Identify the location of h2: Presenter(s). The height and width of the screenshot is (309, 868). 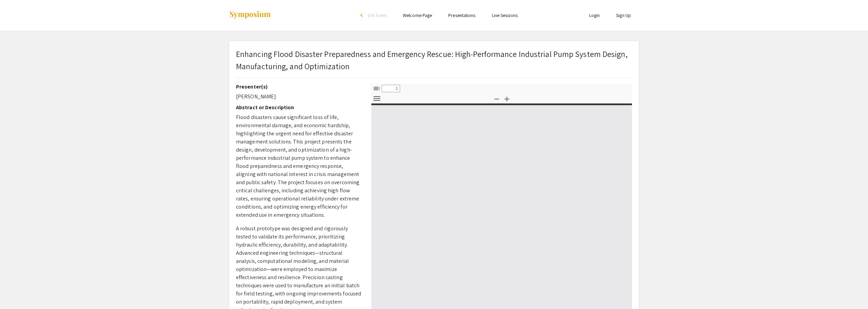
(298, 86).